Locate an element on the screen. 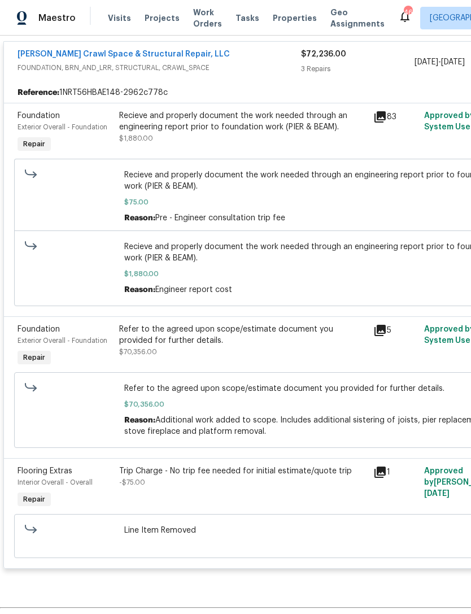 The image size is (471, 614). div: 46 is located at coordinates (408, 12).